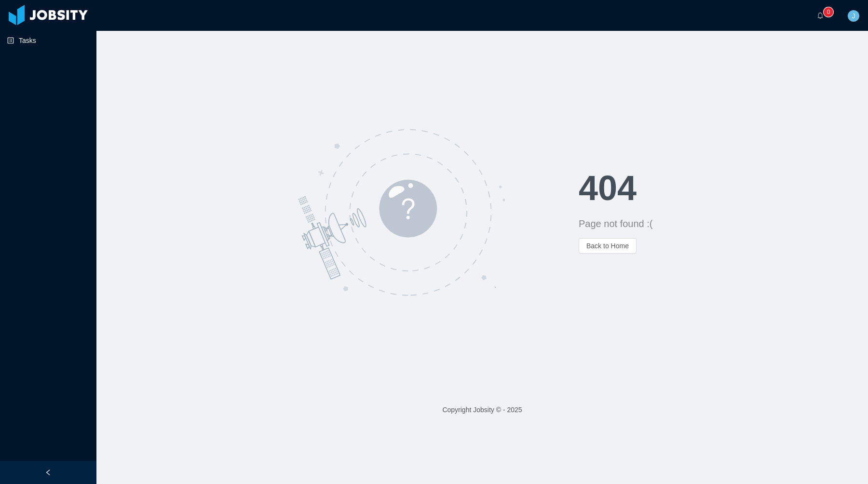  I want to click on span: J, so click(854, 16).